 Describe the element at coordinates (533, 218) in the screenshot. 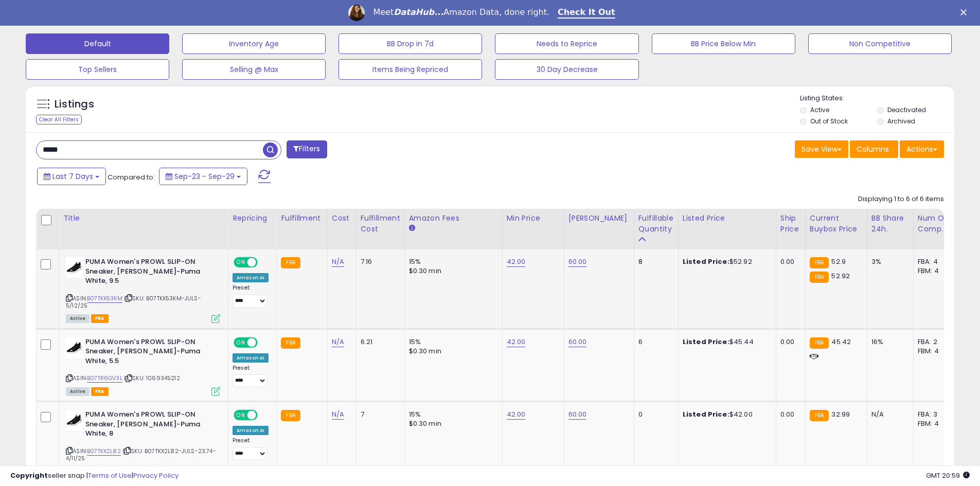

I see `div: Min Price` at that location.